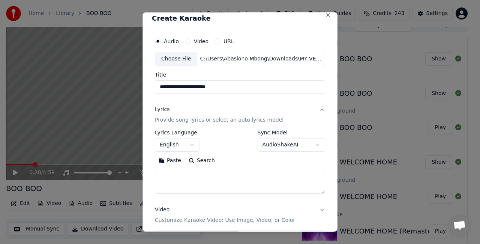 This screenshot has width=480, height=244. I want to click on div: C:\Users\Abasiono Mbong\Downloads\MY VERY OWN (Remastered).mp3, so click(261, 59).